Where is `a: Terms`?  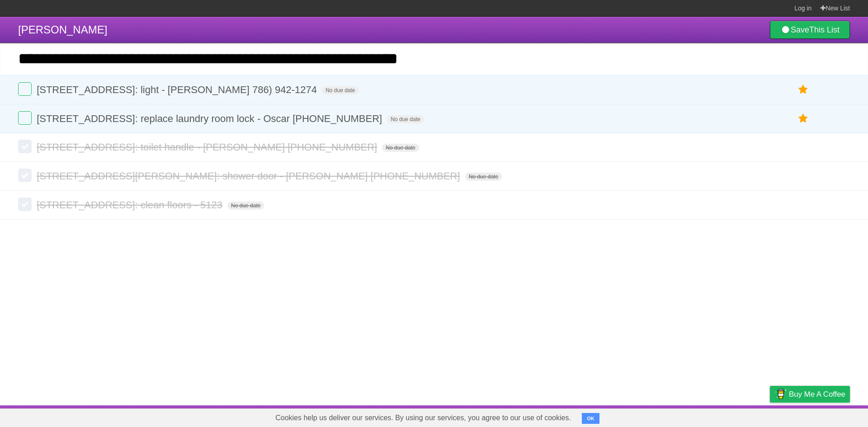 a: Terms is located at coordinates (737, 416).